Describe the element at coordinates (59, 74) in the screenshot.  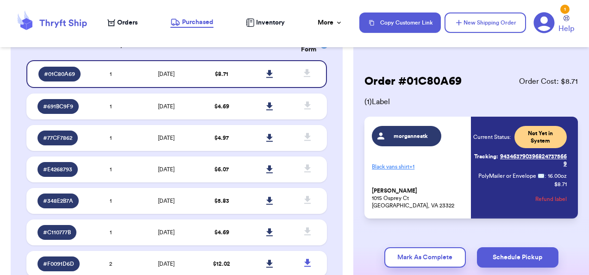
I see `span: # 01C80A69` at that location.